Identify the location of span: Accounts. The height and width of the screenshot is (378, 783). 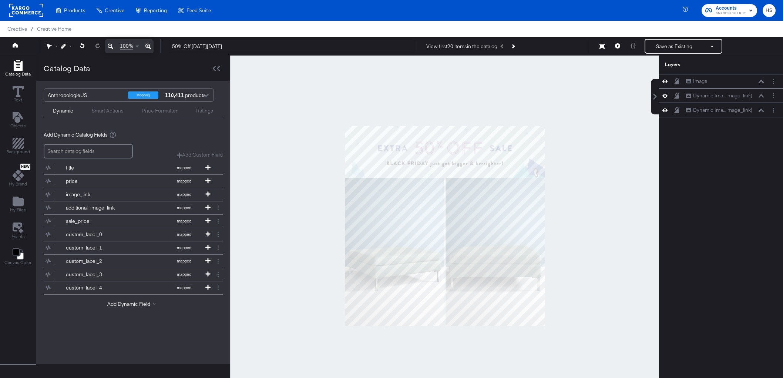
(731, 8).